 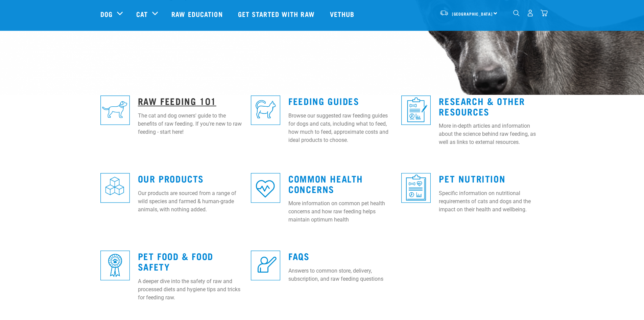 I want to click on a: Pet Nutrition, so click(x=472, y=178).